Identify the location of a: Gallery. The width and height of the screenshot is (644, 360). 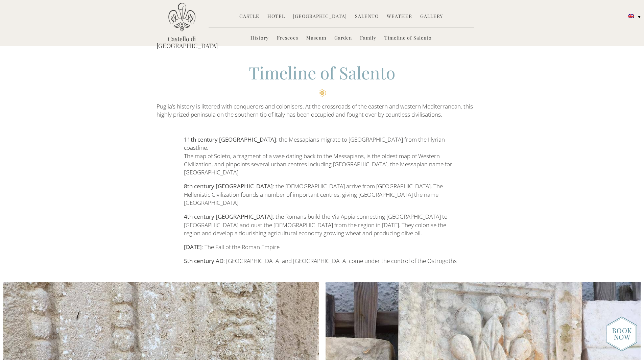
(431, 17).